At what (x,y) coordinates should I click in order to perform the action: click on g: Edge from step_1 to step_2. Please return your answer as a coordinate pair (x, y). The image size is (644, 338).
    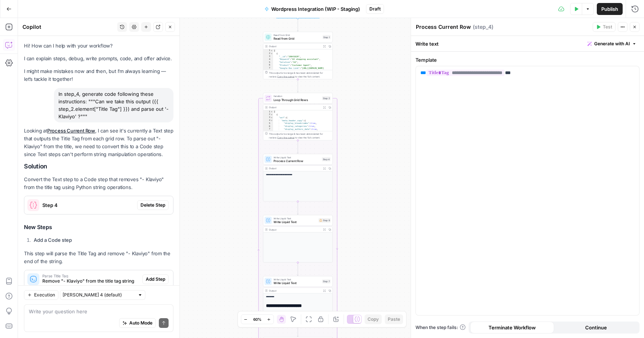
    Looking at the image, I should click on (298, 86).